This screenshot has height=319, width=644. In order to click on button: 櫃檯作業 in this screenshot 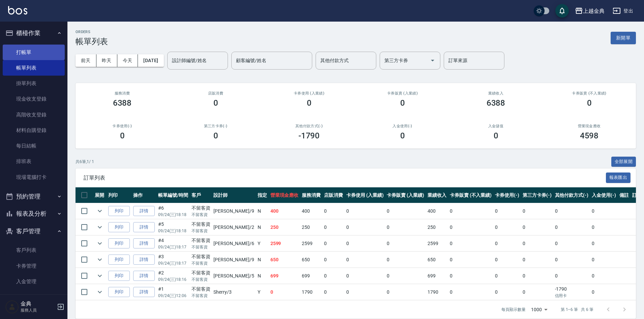, I will do `click(34, 33)`.